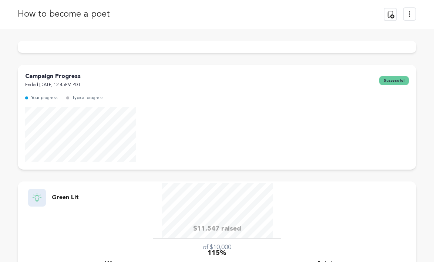 Image resolution: width=434 pixels, height=262 pixels. I want to click on p: Campaign Progress, so click(53, 77).